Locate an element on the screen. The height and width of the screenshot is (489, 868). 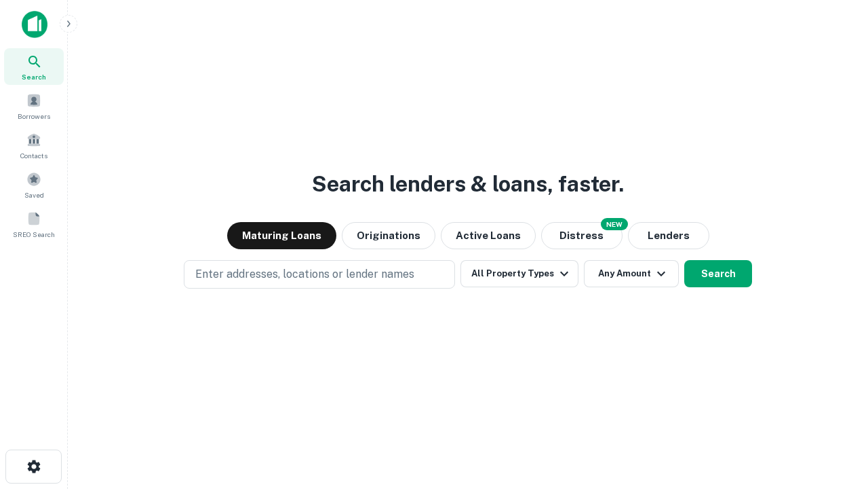
h3: Search lenders & loans, faster. is located at coordinates (468, 184).